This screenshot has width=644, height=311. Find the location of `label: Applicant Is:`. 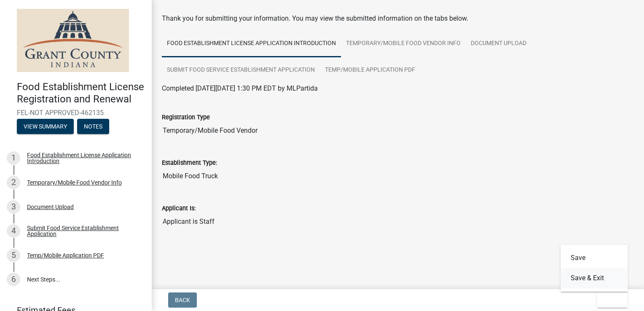

label: Applicant Is: is located at coordinates (178, 208).